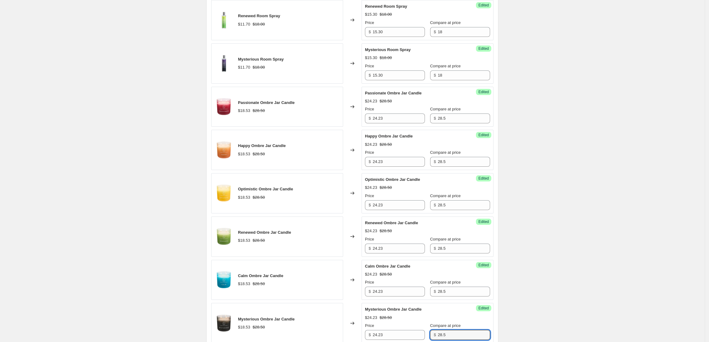  I want to click on img: FH24_G1172136_a_S7_80x.jpg, so click(224, 280).